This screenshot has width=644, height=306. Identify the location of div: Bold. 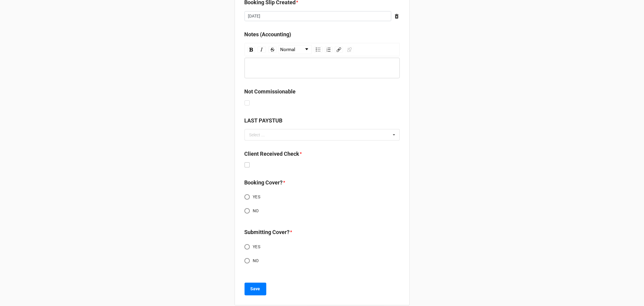
(251, 50).